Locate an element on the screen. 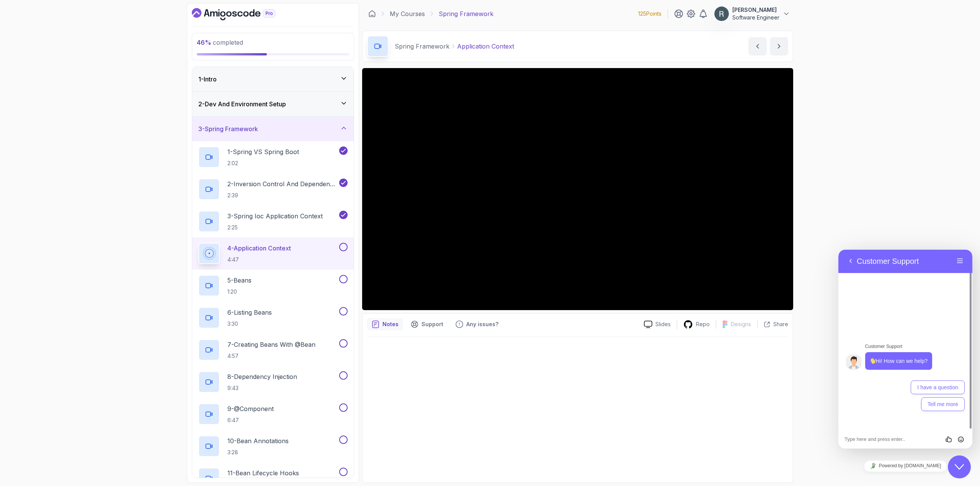  h3: 2 - Dev And Environment Setup is located at coordinates (242, 104).